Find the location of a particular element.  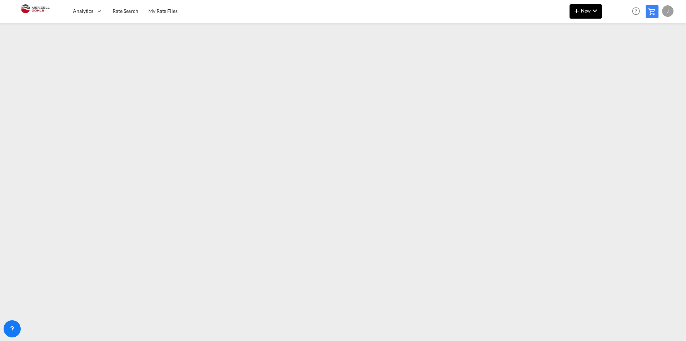

div: J is located at coordinates (668, 11).